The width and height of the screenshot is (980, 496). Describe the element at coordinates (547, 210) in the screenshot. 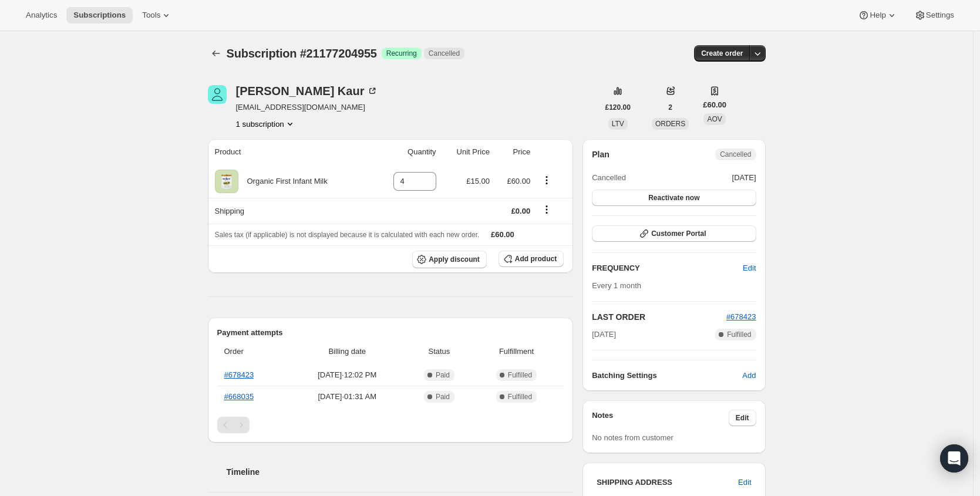

I see `button: Shipping actions` at that location.